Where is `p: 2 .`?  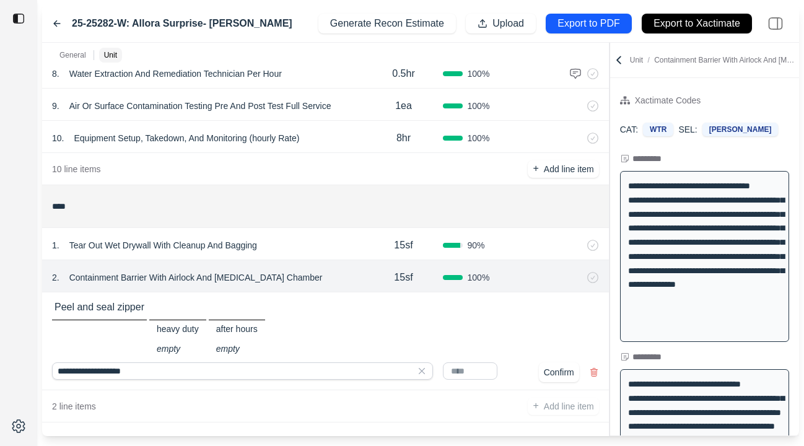
p: 2 . is located at coordinates (56, 278).